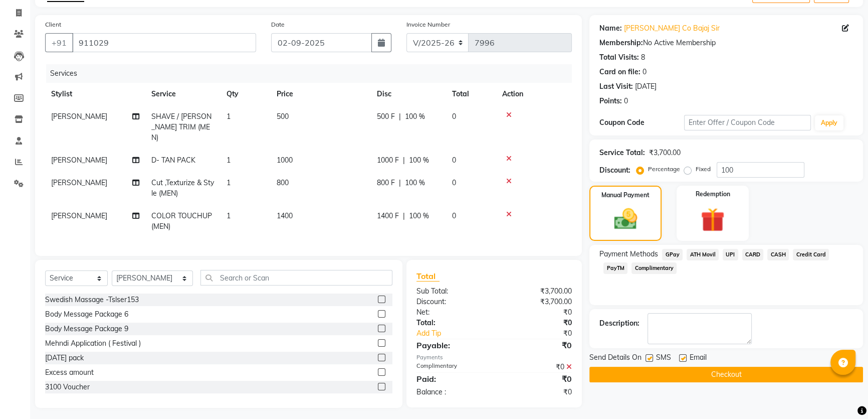 Image resolution: width=868 pixels, height=419 pixels. Describe the element at coordinates (296, 277) in the screenshot. I see `input: Search or Scan` at that location.